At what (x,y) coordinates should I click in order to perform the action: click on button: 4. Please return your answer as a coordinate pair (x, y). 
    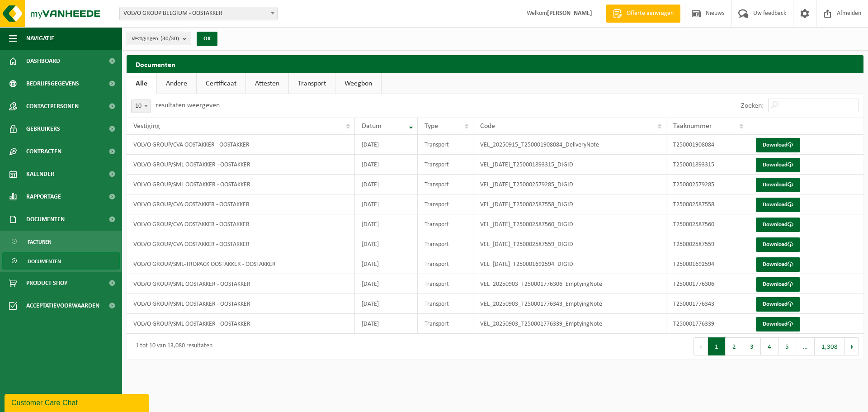
    Looking at the image, I should click on (769, 347).